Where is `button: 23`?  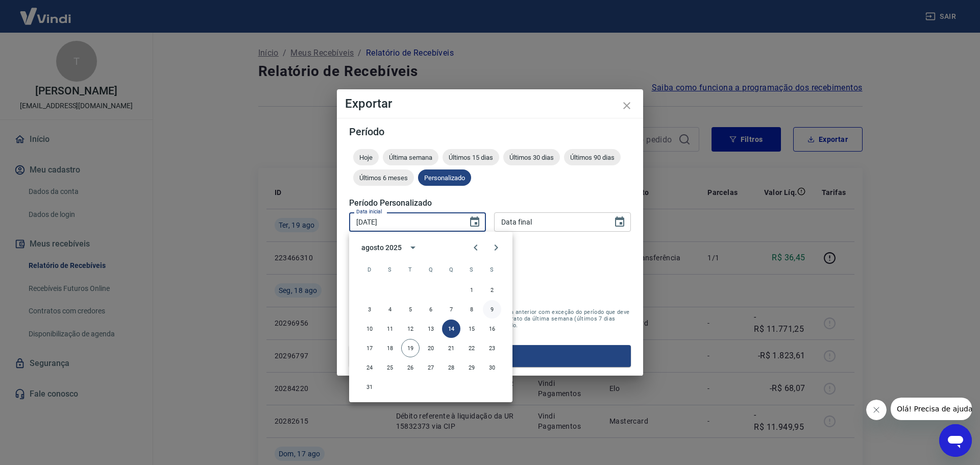
button: 23 is located at coordinates (492, 348).